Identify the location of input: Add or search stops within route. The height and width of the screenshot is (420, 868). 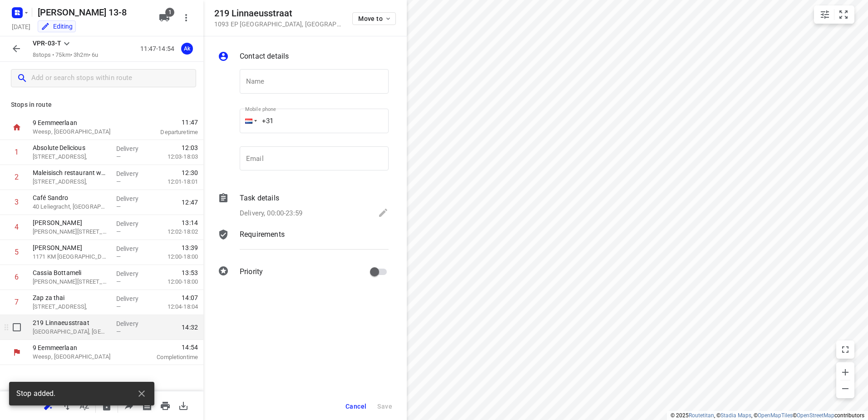
(113, 78).